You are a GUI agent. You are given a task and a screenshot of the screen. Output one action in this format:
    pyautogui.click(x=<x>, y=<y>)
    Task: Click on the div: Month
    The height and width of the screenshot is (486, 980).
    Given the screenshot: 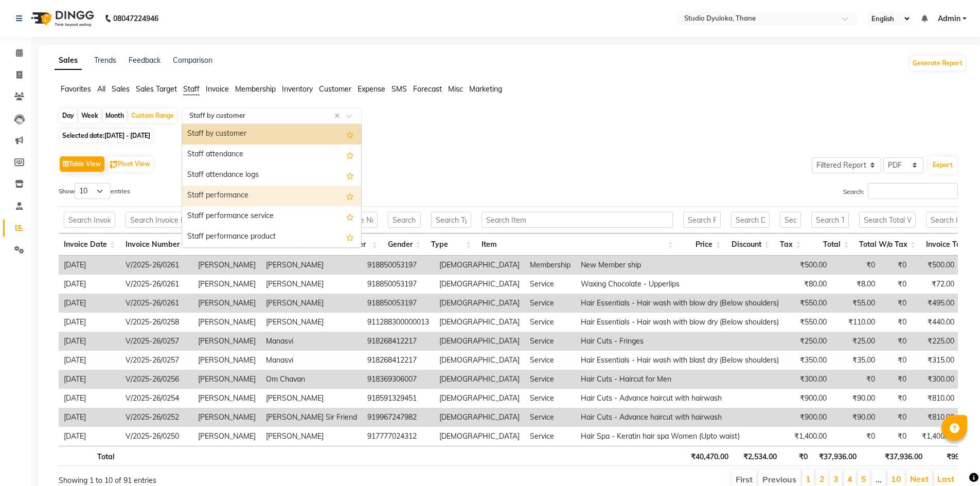 What is the action you would take?
    pyautogui.click(x=114, y=116)
    